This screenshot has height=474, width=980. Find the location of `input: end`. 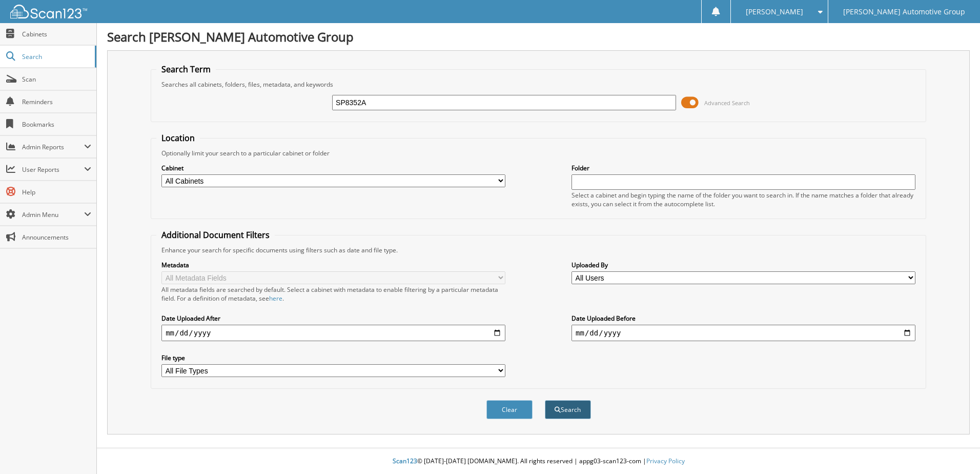

input: end is located at coordinates (743, 333).